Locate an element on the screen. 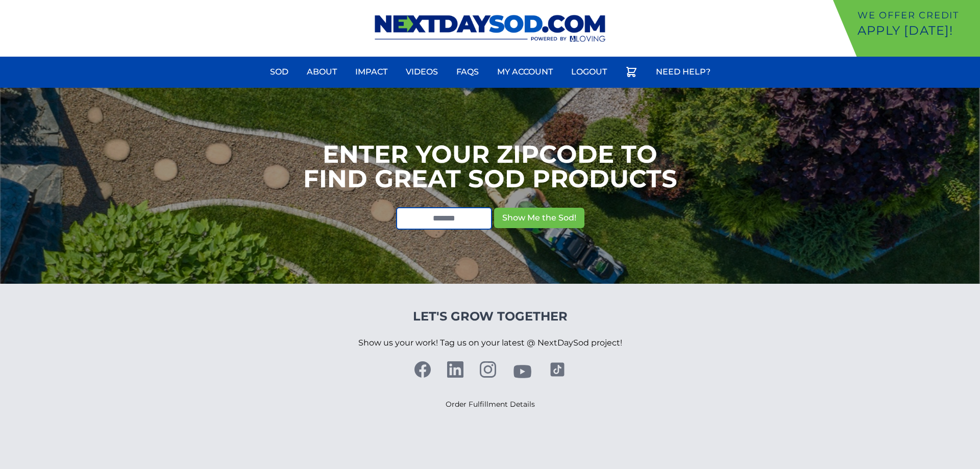 Image resolution: width=980 pixels, height=469 pixels. p: Show us your work! Tag us on your latest @ NextDaySod project! is located at coordinates (490, 343).